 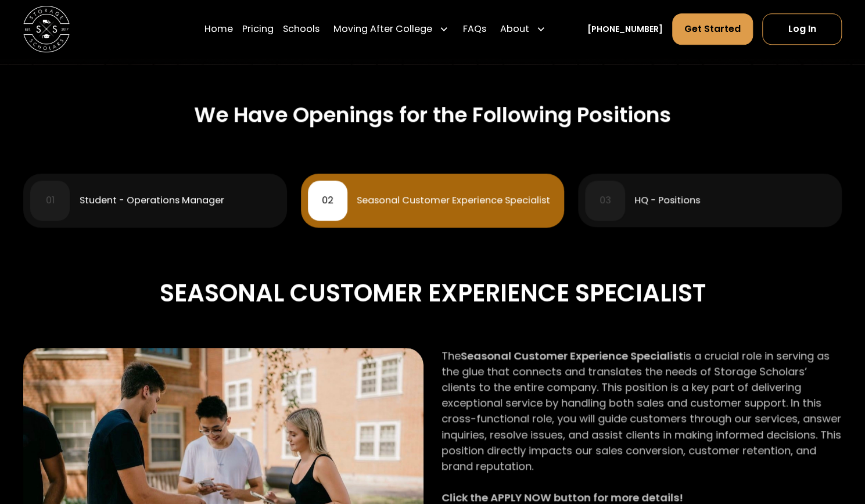 What do you see at coordinates (46, 29) in the screenshot?
I see `a: home` at bounding box center [46, 29].